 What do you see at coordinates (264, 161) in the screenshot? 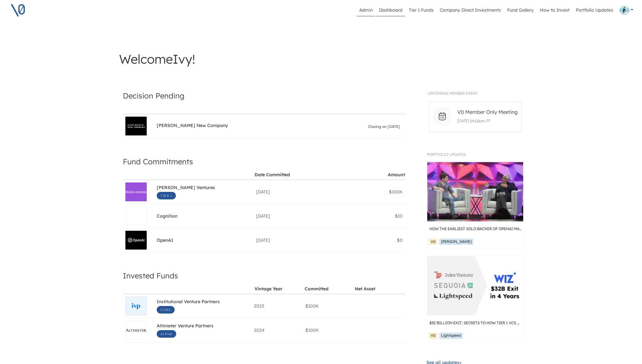
I see `h4: Fund Commitments` at bounding box center [264, 161].